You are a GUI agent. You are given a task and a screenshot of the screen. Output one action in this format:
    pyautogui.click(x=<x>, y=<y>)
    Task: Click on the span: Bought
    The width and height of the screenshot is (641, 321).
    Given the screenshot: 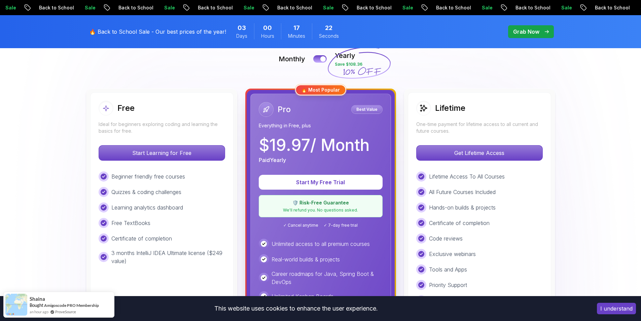 What is the action you would take?
    pyautogui.click(x=36, y=305)
    